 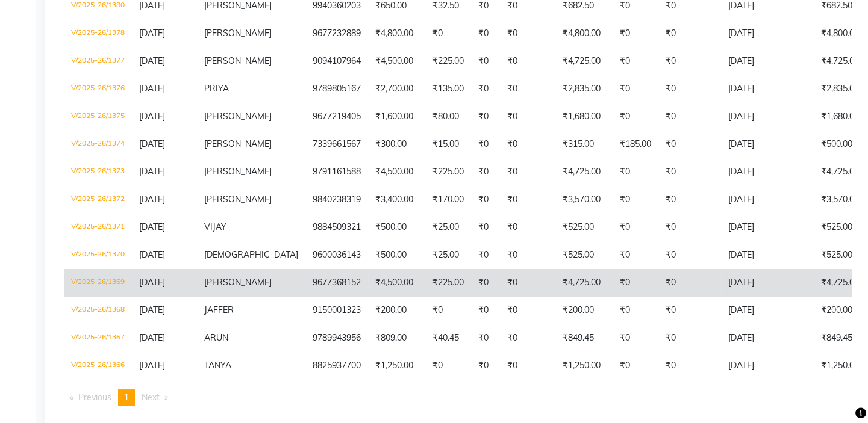 I want to click on td: ₹300.00, so click(x=396, y=144).